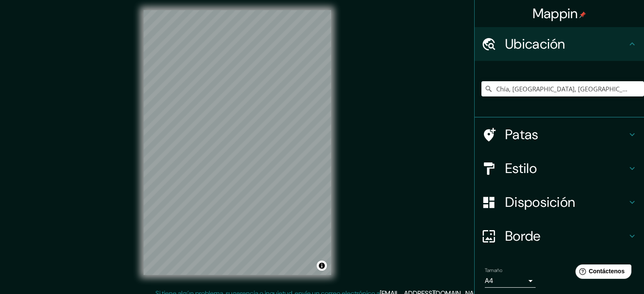 The height and width of the screenshot is (294, 644). Describe the element at coordinates (559, 202) in the screenshot. I see `div: Disposición` at that location.